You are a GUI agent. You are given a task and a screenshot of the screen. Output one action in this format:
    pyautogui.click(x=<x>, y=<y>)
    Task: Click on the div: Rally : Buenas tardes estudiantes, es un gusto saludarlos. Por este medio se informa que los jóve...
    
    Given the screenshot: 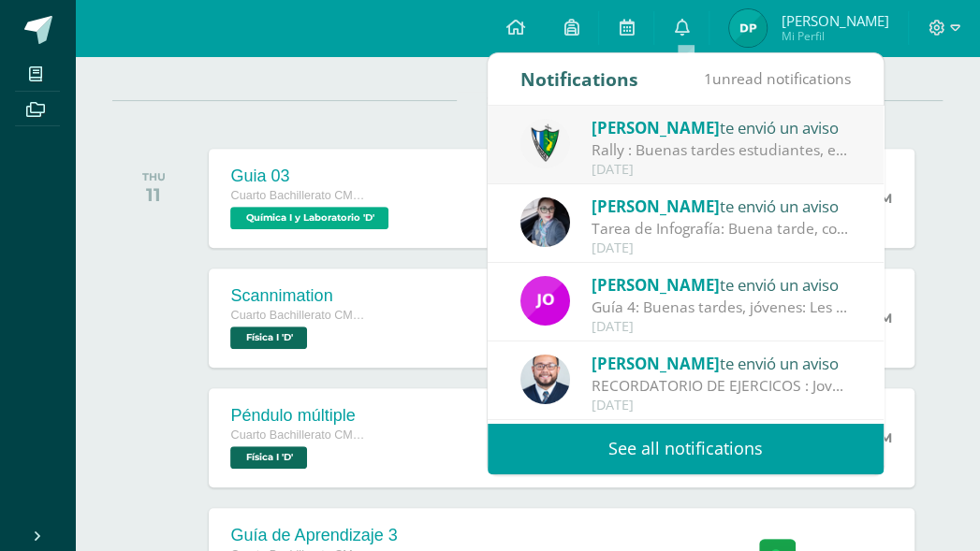 What is the action you would take?
    pyautogui.click(x=721, y=149)
    